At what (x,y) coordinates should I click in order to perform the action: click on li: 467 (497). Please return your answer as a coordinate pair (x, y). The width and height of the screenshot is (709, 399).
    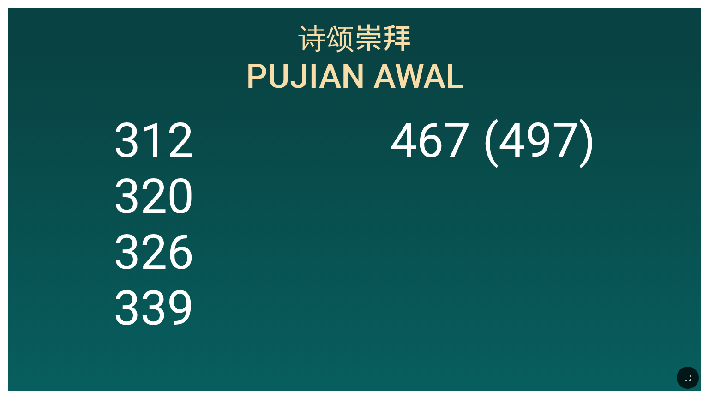
    Looking at the image, I should click on (493, 140).